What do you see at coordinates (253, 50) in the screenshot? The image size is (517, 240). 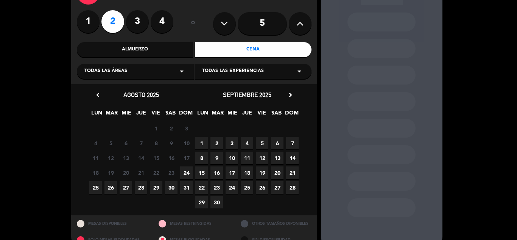 I see `div: Cena` at bounding box center [253, 50].